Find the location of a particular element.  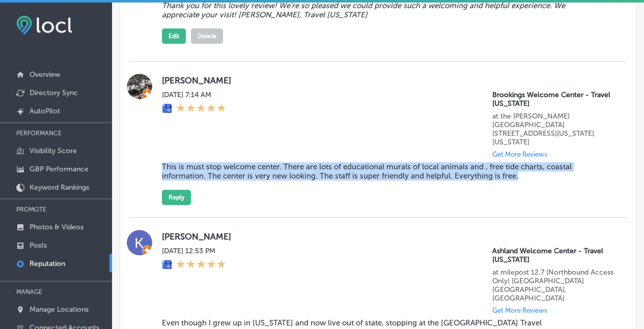

p: GBP Performance is located at coordinates (59, 169).